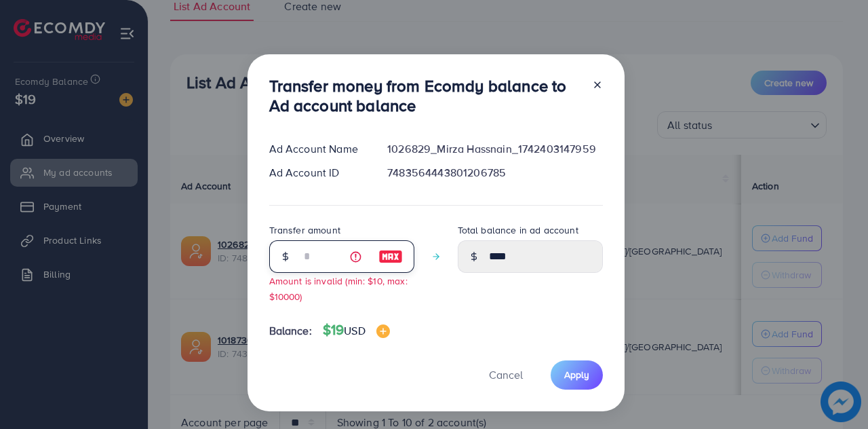 The width and height of the screenshot is (868, 429). I want to click on div: Ad Account ID, so click(317, 172).